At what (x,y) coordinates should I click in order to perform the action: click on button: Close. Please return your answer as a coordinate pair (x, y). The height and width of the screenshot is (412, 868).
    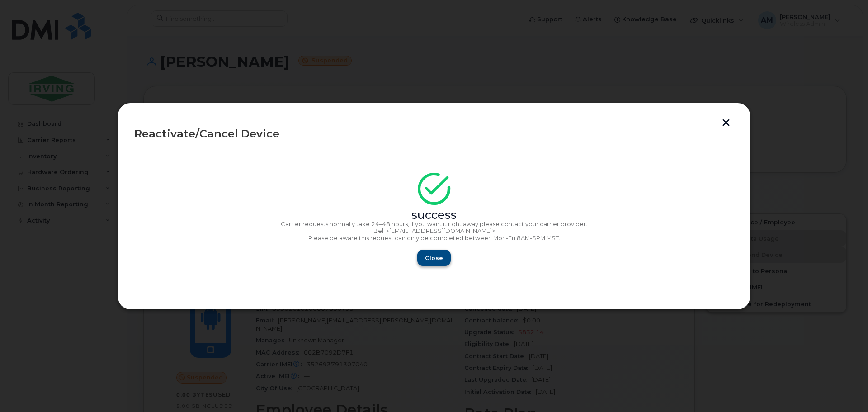
    Looking at the image, I should click on (434, 258).